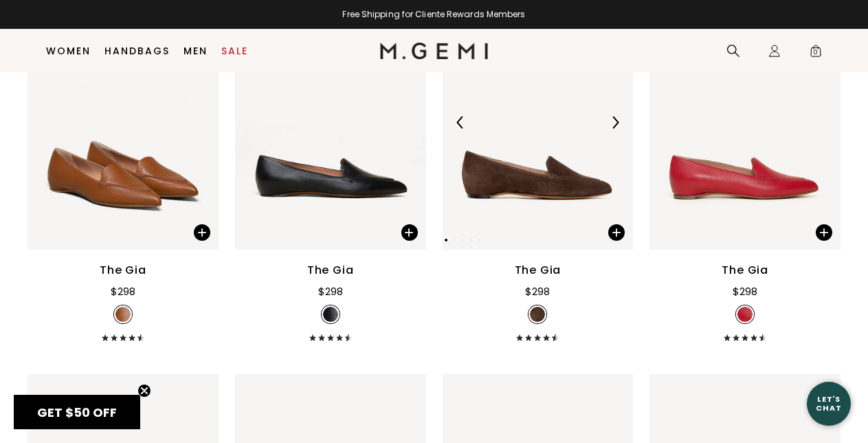 The height and width of the screenshot is (443, 868). I want to click on img: v_11759_swatch_50x.jpg, so click(123, 314).